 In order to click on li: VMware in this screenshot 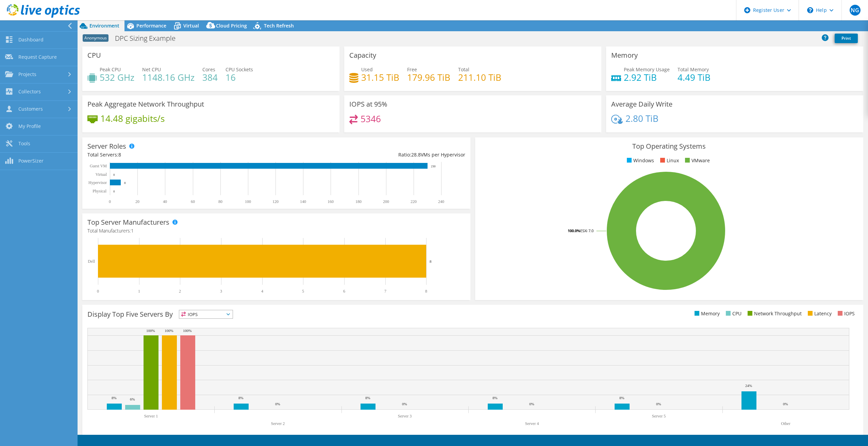, I will do `click(696, 161)`.